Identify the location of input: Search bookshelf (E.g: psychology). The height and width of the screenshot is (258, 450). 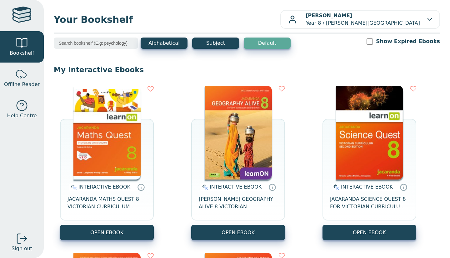
(96, 43).